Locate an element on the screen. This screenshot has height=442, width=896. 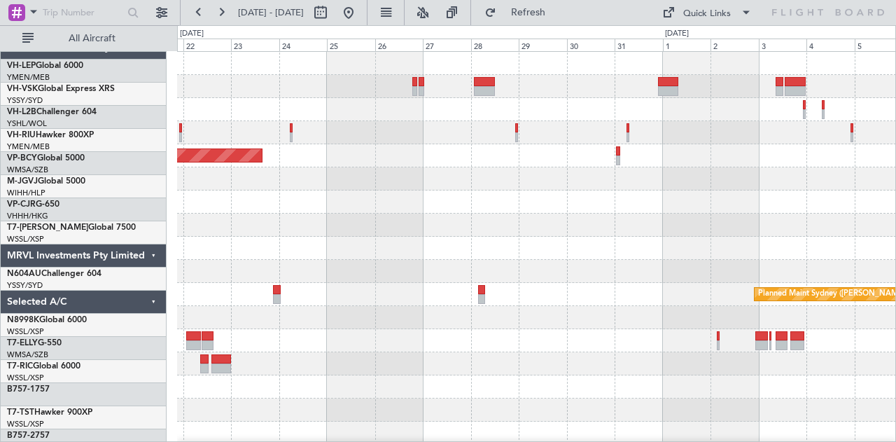
a: VP-CJRG-650 is located at coordinates (33, 204).